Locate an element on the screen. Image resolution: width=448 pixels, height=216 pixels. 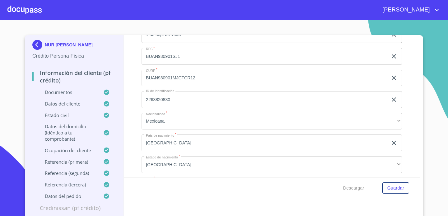
button: Descargar is located at coordinates (354, 188).